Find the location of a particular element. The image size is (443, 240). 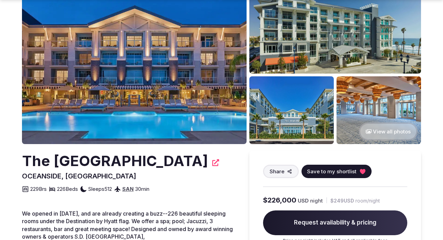

span: $249 USD is located at coordinates (342, 201).